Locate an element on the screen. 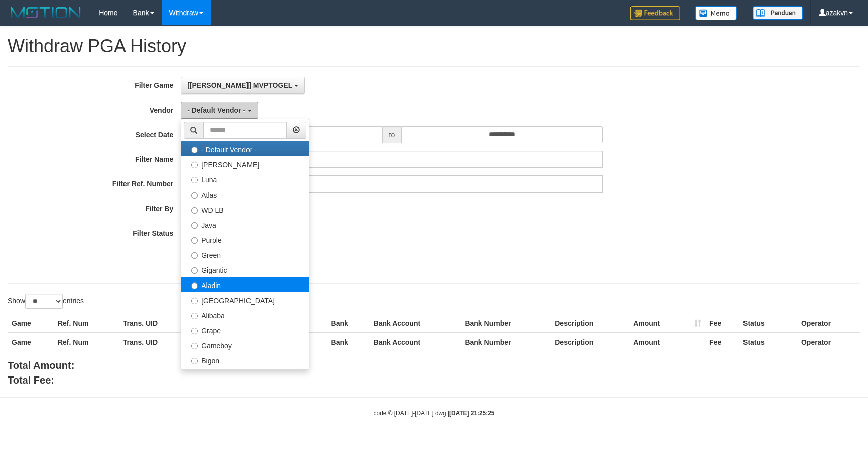 The width and height of the screenshot is (868, 471). button: - Default Vendor - is located at coordinates (219, 110).